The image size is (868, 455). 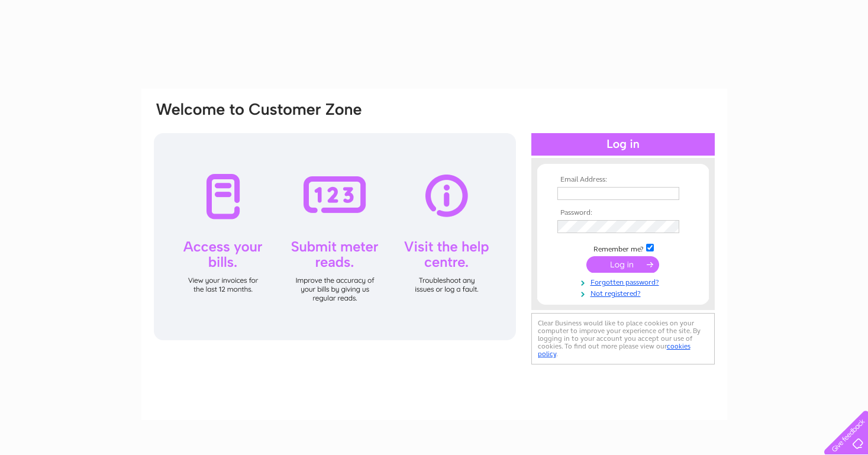 What do you see at coordinates (623, 265) in the screenshot?
I see `input: Submit` at bounding box center [623, 265].